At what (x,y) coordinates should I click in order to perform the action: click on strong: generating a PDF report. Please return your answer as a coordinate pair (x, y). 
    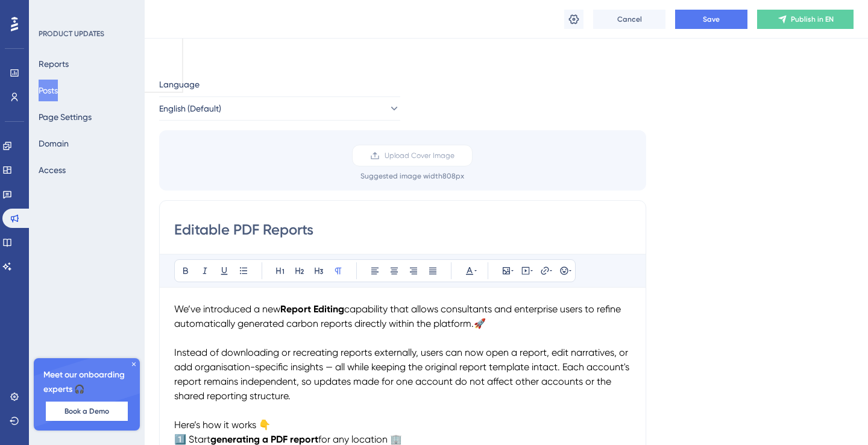
    Looking at the image, I should click on (264, 439).